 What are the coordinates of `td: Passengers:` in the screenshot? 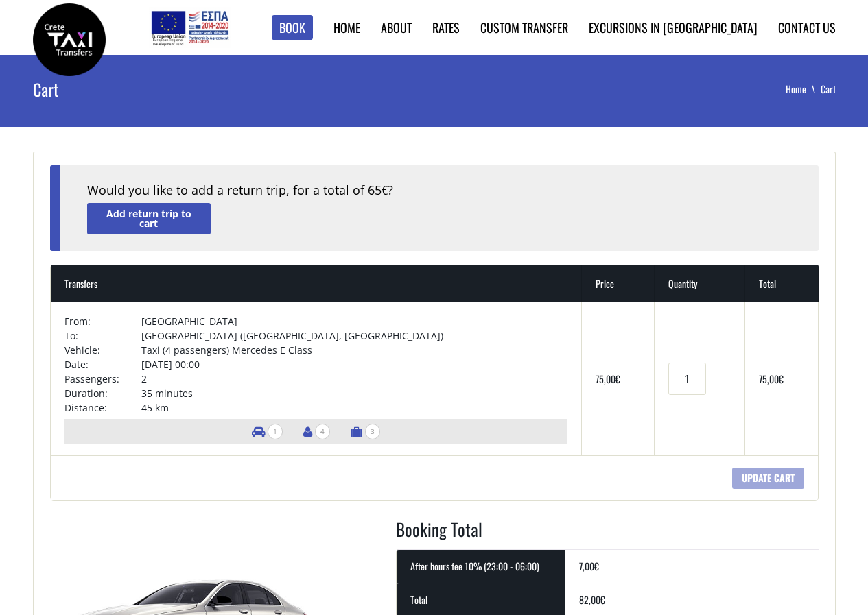 It's located at (103, 378).